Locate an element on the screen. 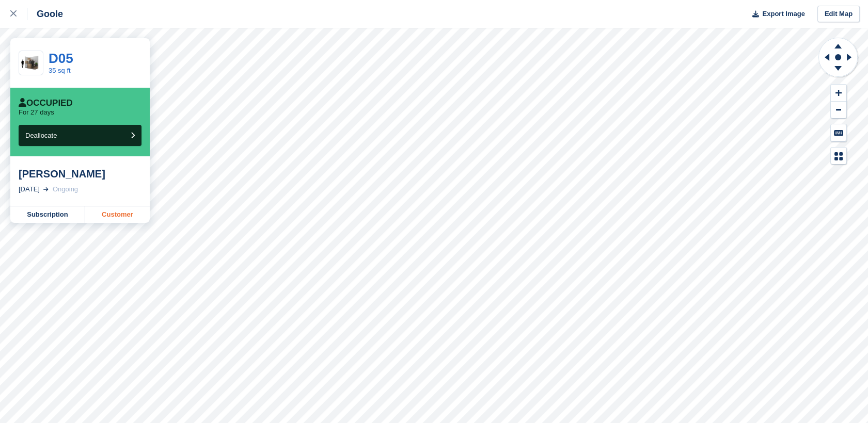  div: Ongoing is located at coordinates (65, 190).